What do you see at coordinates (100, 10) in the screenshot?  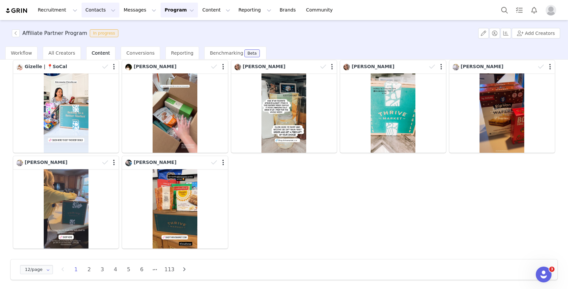 I see `button: Contacts` at bounding box center [100, 10].